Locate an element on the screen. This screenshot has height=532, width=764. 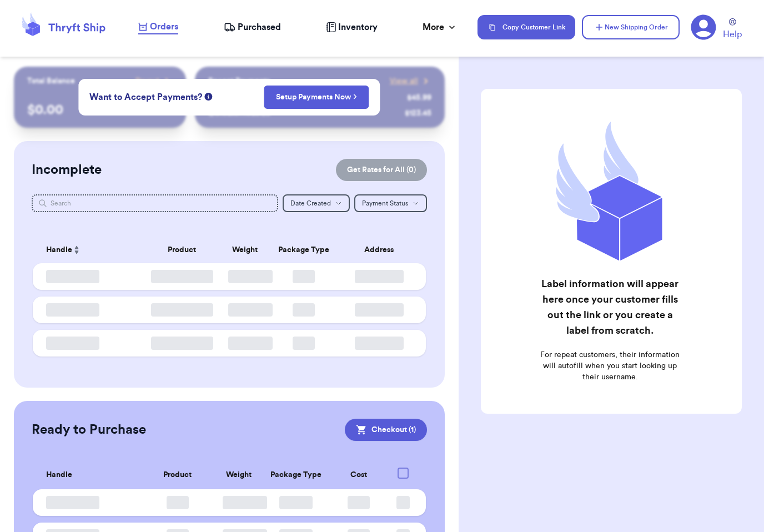
th: Address is located at coordinates (382, 250).